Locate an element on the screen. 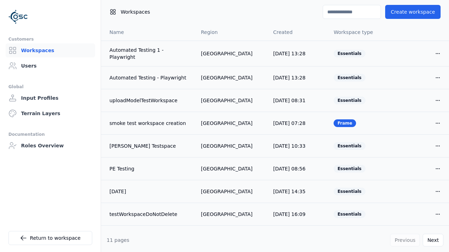 The width and height of the screenshot is (449, 252). th: Created is located at coordinates (298, 32).